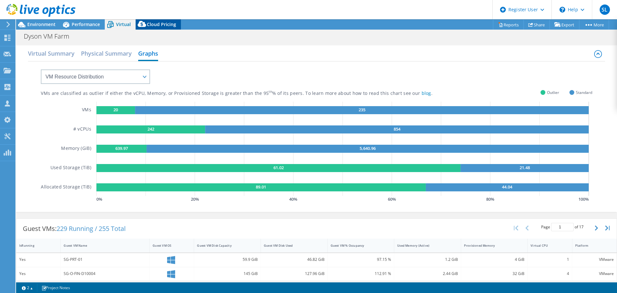  I want to click on h5: Memory (GiB), so click(76, 149).